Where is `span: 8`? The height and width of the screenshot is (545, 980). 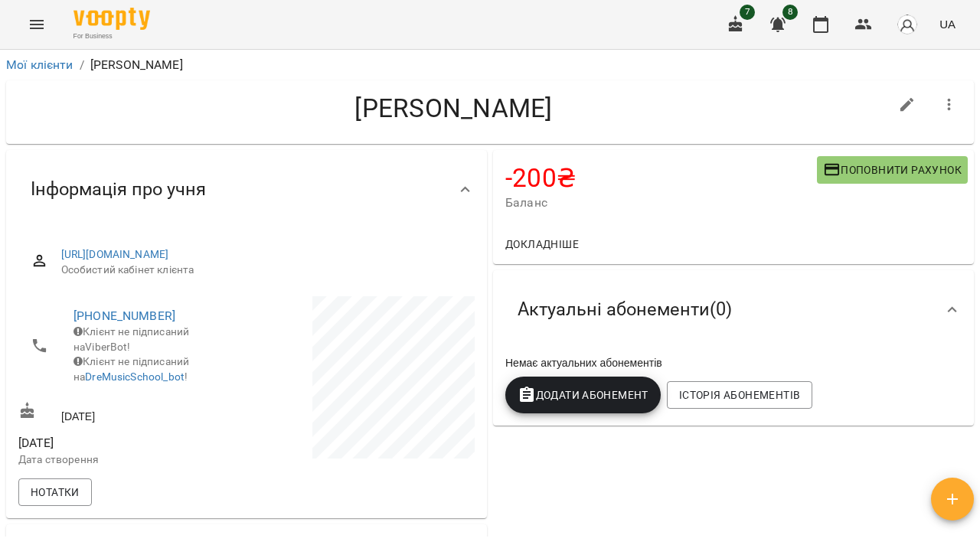 span: 8 is located at coordinates (790, 12).